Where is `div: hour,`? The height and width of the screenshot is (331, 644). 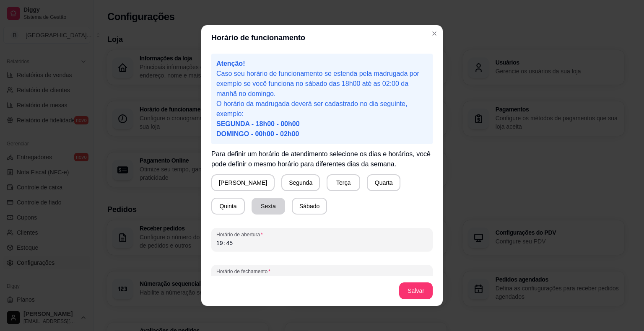 div: hour, is located at coordinates (220, 243).